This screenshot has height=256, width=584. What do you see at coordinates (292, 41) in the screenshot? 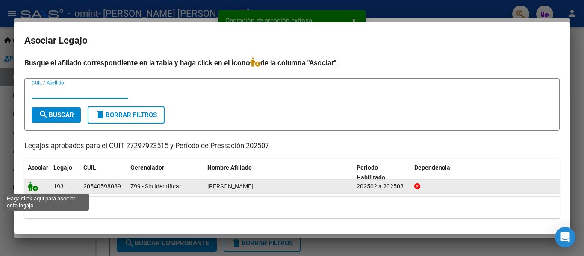
I see `h2: Asociar Legajo` at bounding box center [292, 41].